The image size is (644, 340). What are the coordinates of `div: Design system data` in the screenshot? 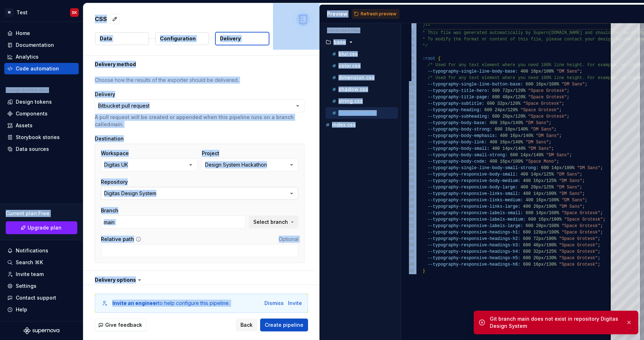 It's located at (27, 90).